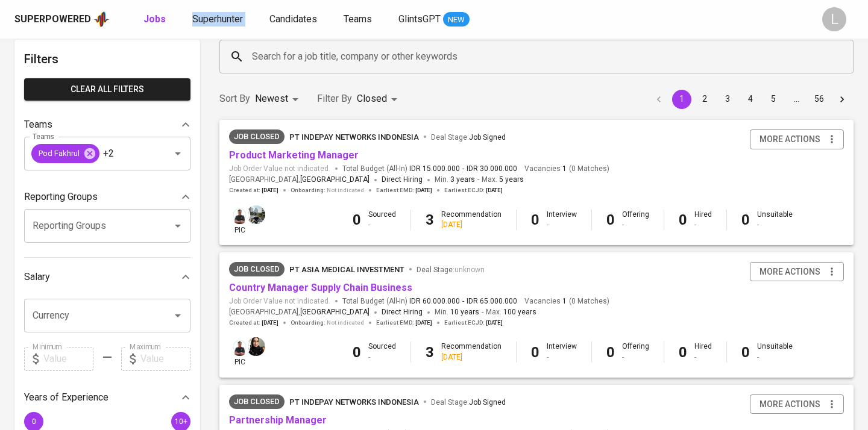  I want to click on img: app logo, so click(101, 19).